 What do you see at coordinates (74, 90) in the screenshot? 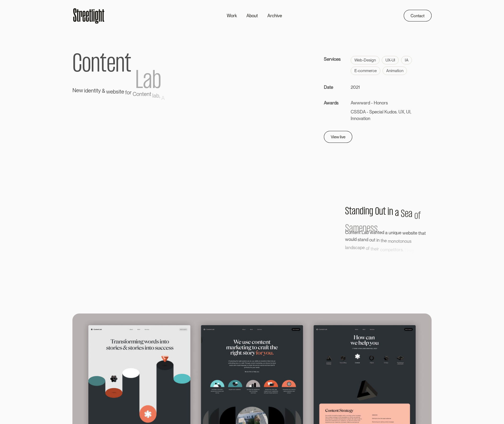
I see `span: N` at bounding box center [74, 90].